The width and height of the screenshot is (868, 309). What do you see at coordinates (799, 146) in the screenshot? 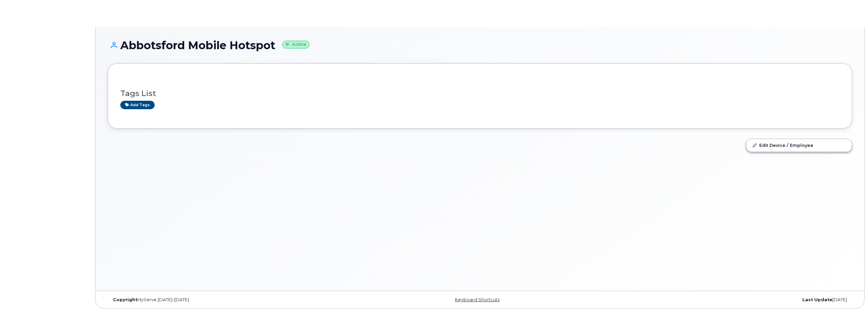
I see `a: Edit Device / Employee` at bounding box center [799, 146].